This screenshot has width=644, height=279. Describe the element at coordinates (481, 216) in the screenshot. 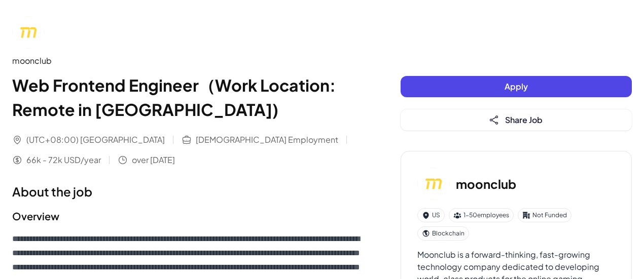

I see `div: 1-50 employees` at that location.